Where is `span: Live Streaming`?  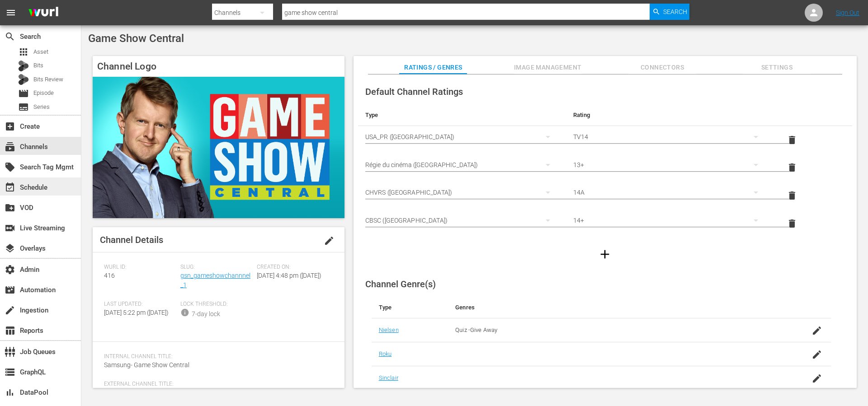 span: Live Streaming is located at coordinates (10, 228).